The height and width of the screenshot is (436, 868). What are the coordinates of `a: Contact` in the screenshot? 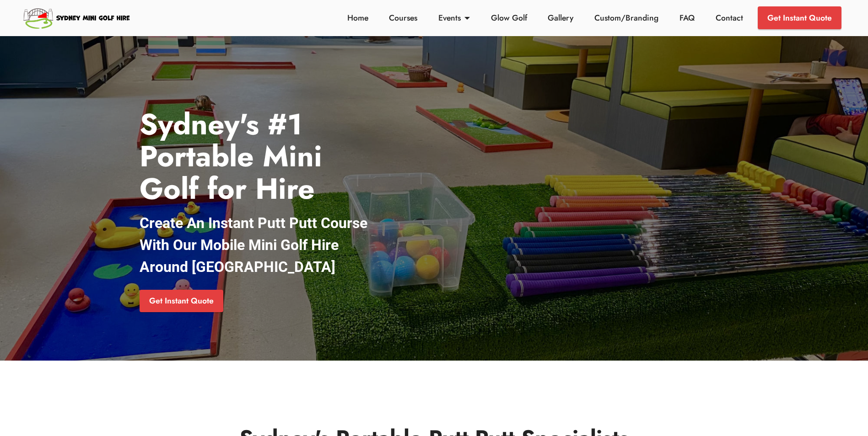 It's located at (729, 18).